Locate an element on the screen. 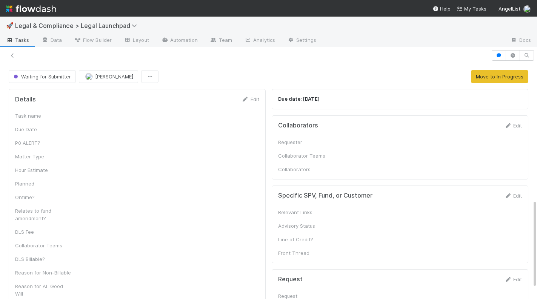  div: DLS Billable? is located at coordinates (43, 259).